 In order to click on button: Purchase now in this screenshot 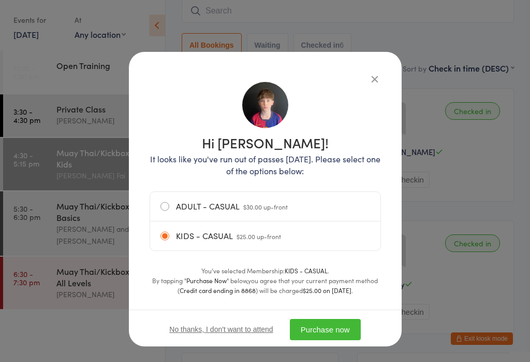, I will do `click(325, 329)`.